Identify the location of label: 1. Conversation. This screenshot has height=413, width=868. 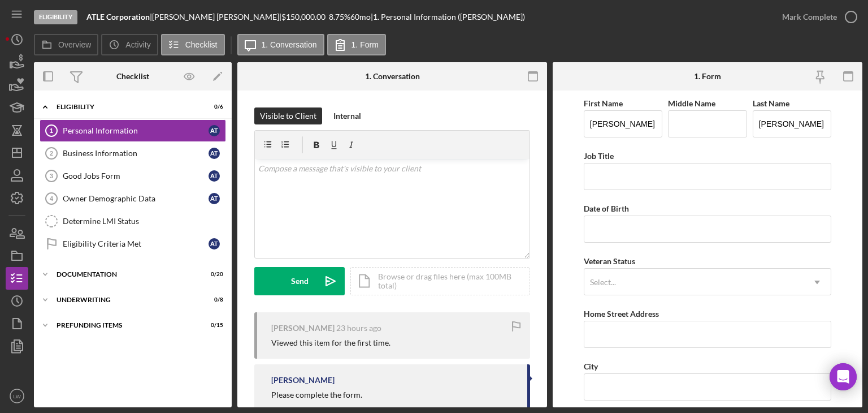
(289, 44).